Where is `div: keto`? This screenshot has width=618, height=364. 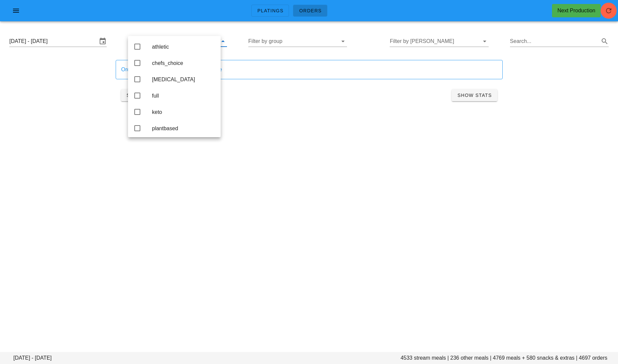
div: keto is located at coordinates (184, 112).